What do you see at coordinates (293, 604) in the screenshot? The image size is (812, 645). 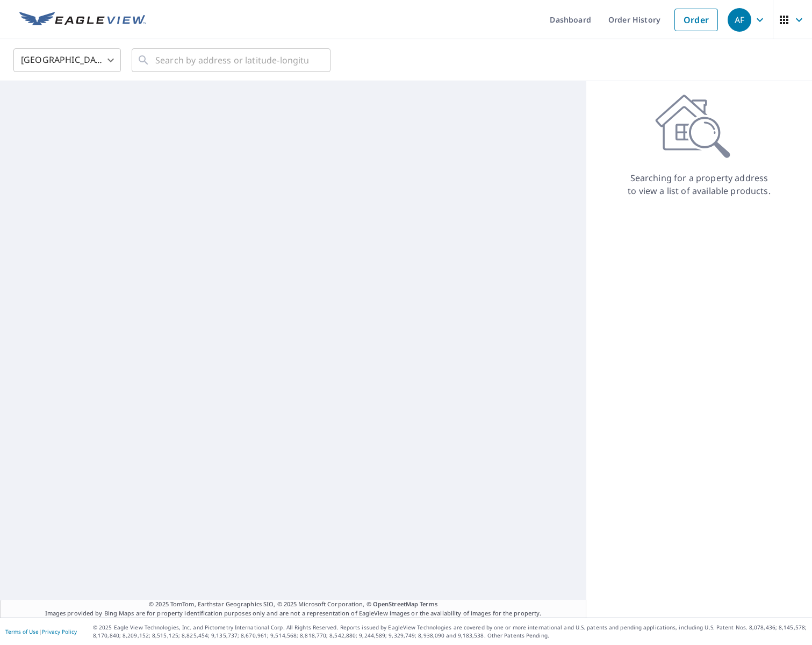 I see `span: © 2025 TomTom, Earthstar Geographics SIO, © 2025 Microsoft Corporation, ©` at bounding box center [293, 604].